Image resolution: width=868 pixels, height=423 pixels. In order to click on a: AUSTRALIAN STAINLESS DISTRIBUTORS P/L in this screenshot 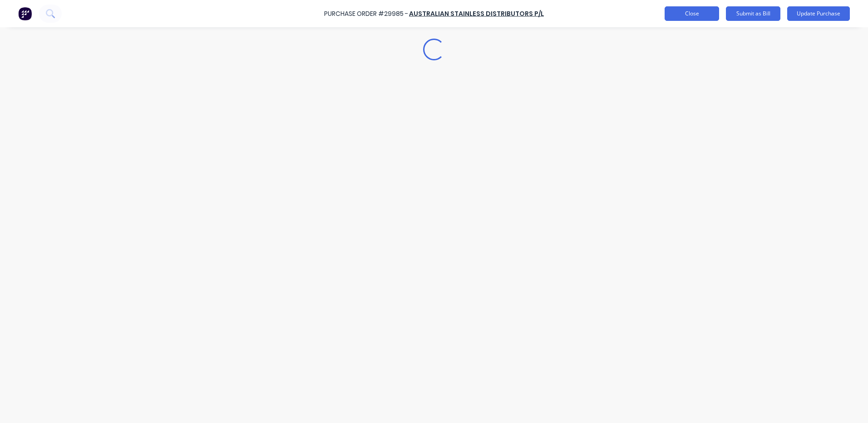, I will do `click(476, 13)`.